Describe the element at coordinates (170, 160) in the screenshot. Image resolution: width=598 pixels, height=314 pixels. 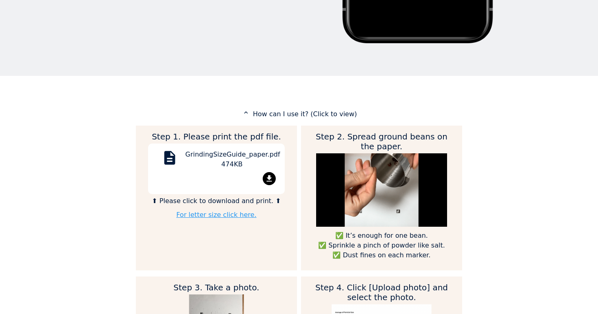
I see `mat-icon: description` at that location.